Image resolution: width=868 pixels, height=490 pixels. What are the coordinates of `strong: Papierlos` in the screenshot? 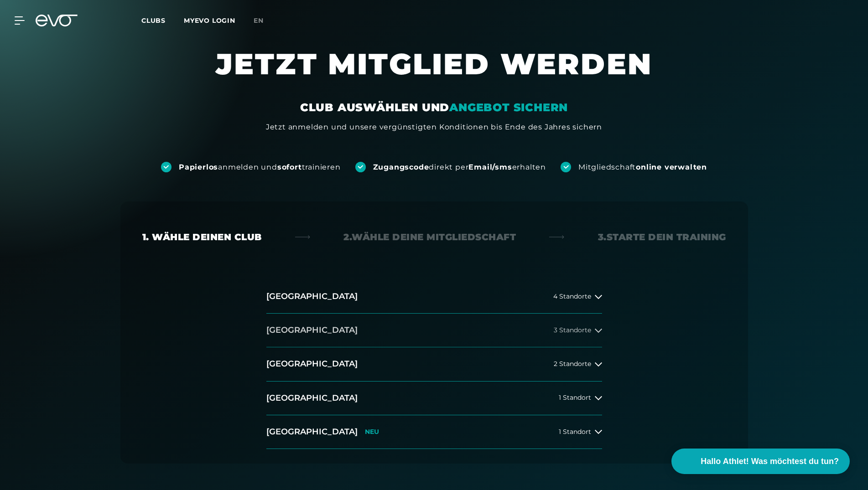 It's located at (198, 167).